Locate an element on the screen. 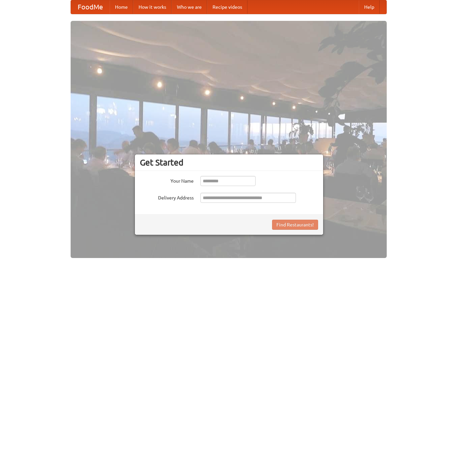 The width and height of the screenshot is (457, 476). a: How it works is located at coordinates (152, 7).